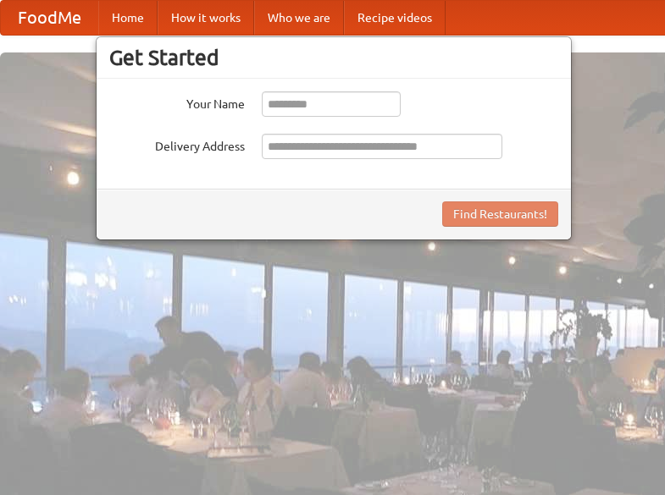  What do you see at coordinates (177, 102) in the screenshot?
I see `label: Your Name` at bounding box center [177, 102].